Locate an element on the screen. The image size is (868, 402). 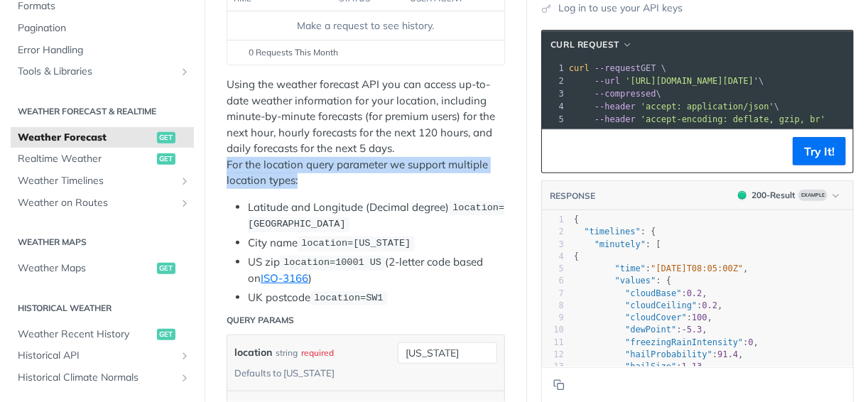
li: US zip (2-letter code based on ) is located at coordinates (377, 270).